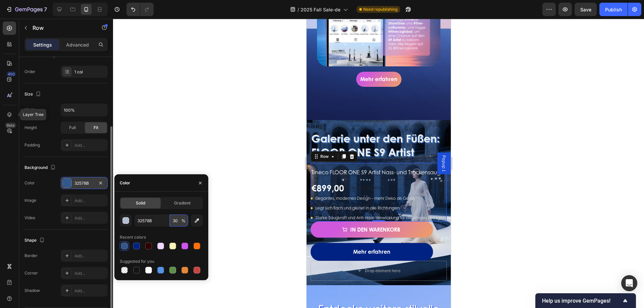  Describe the element at coordinates (76, 252) in the screenshot. I see `div: Drop element here` at that location.